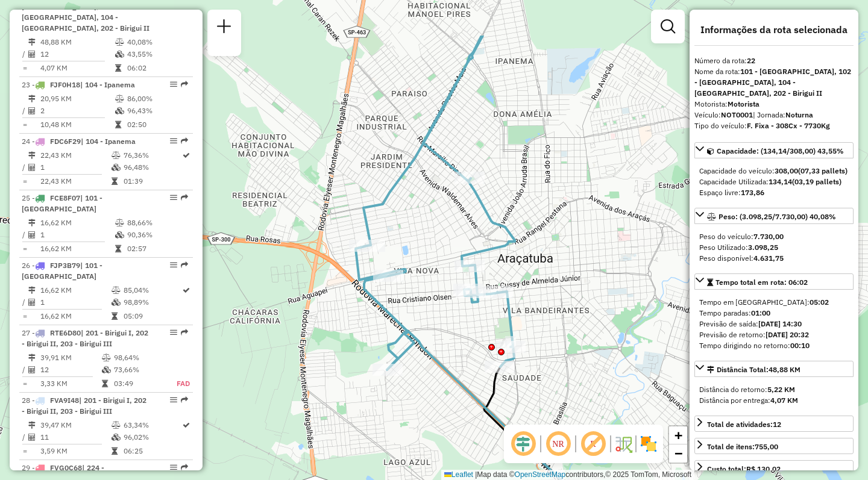 This screenshot has height=480, width=868. What do you see at coordinates (774, 324) in the screenshot?
I see `div: Tempo total em rota: 06:02` at bounding box center [774, 324].